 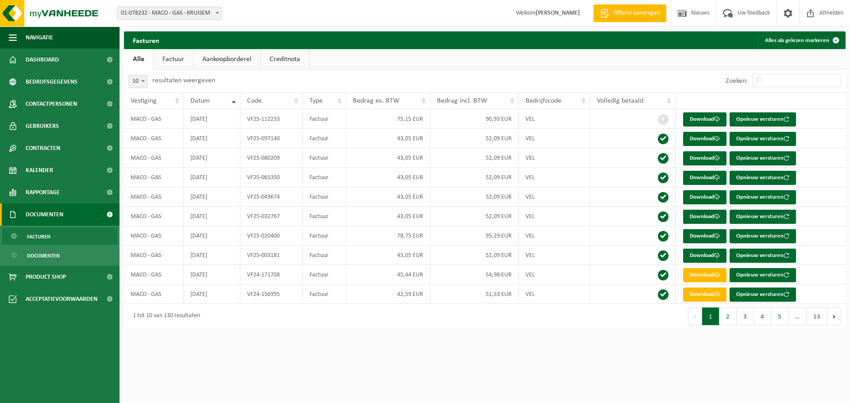 What do you see at coordinates (146, 40) in the screenshot?
I see `h2: Facturen` at bounding box center [146, 40].